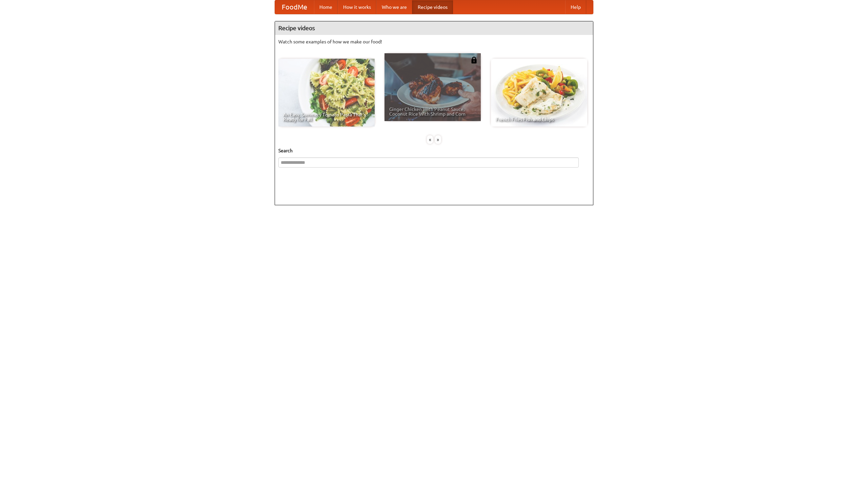 The image size is (868, 480). I want to click on span: An Easy, Summery Tomato Pasta That's Ready for Fall, so click(327, 117).